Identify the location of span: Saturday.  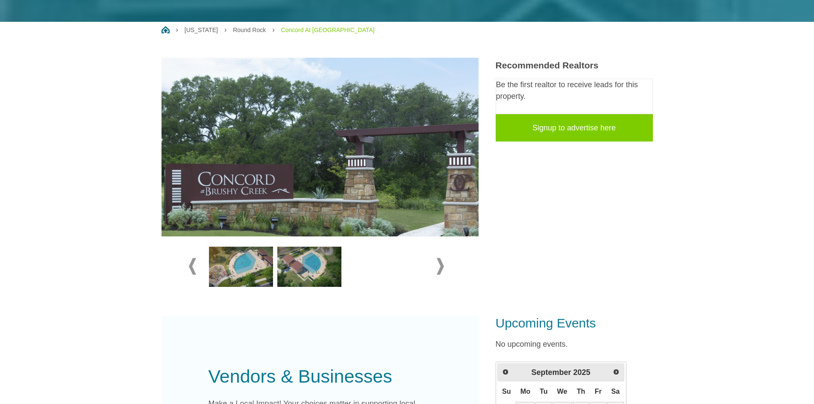
(615, 391).